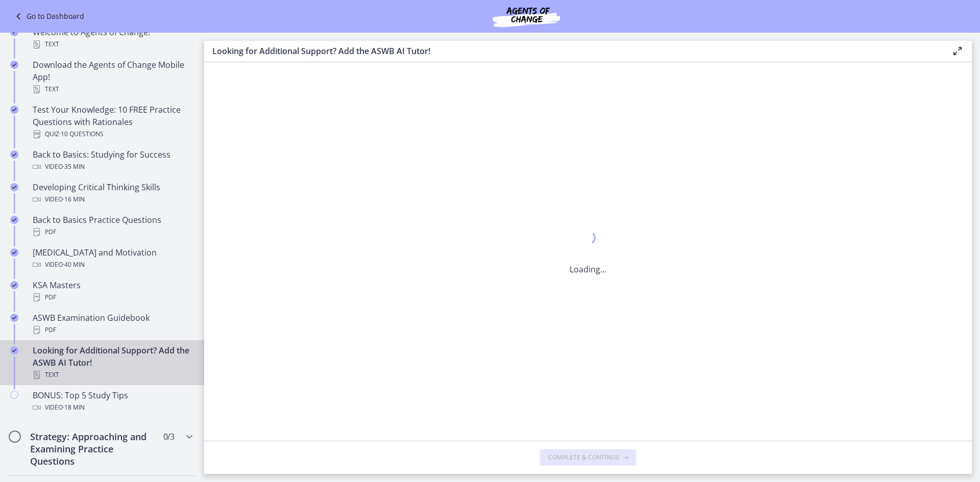 This screenshot has height=482, width=980. Describe the element at coordinates (112, 161) in the screenshot. I see `div: Back to Basics: Studying for Success` at that location.